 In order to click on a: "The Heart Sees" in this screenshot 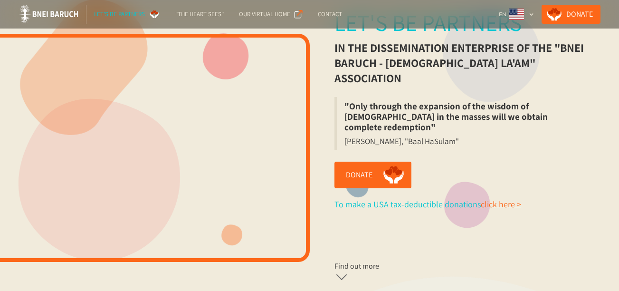, I will do `click(199, 14)`.